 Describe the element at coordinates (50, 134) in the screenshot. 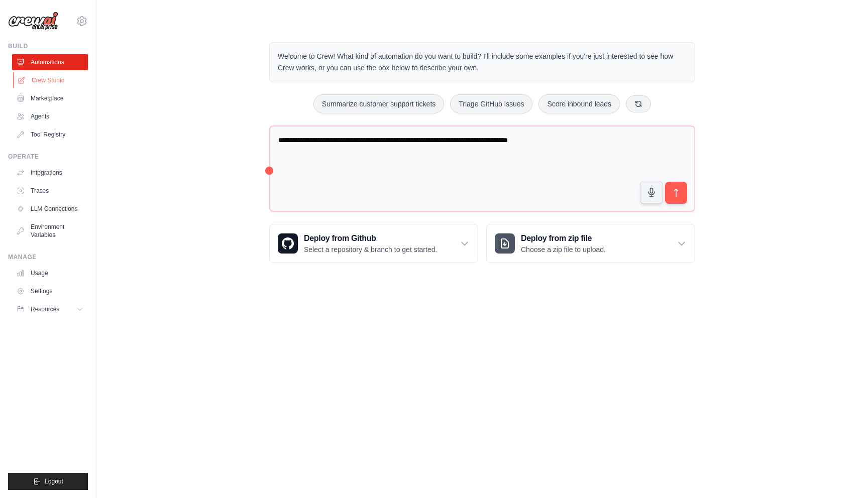

I see `a: Tool Registry` at that location.